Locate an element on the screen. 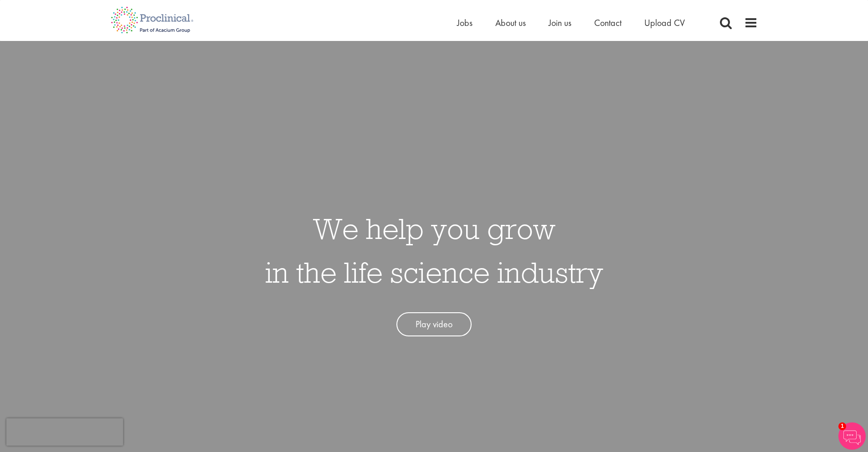  img: Chatbot is located at coordinates (852, 436).